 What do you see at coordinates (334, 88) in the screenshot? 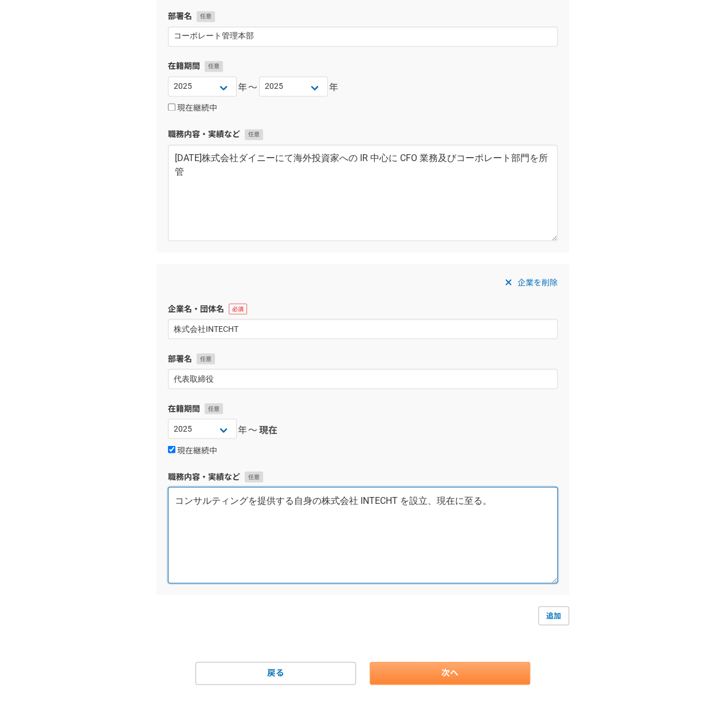
I see `span: 年` at bounding box center [334, 88].